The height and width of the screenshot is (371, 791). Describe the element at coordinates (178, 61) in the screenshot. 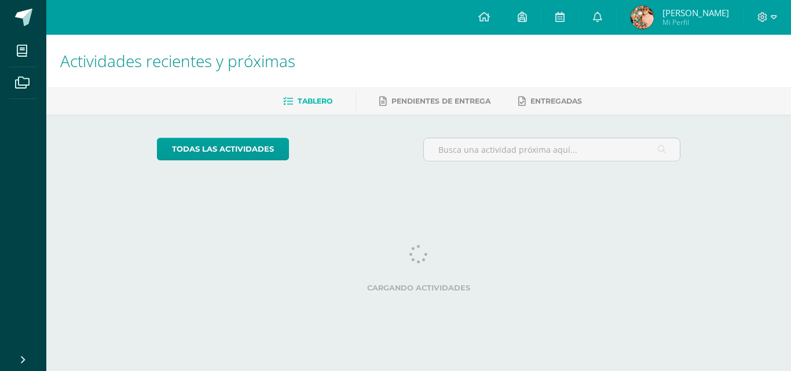

I see `span: Actividades recientes y próximas` at that location.